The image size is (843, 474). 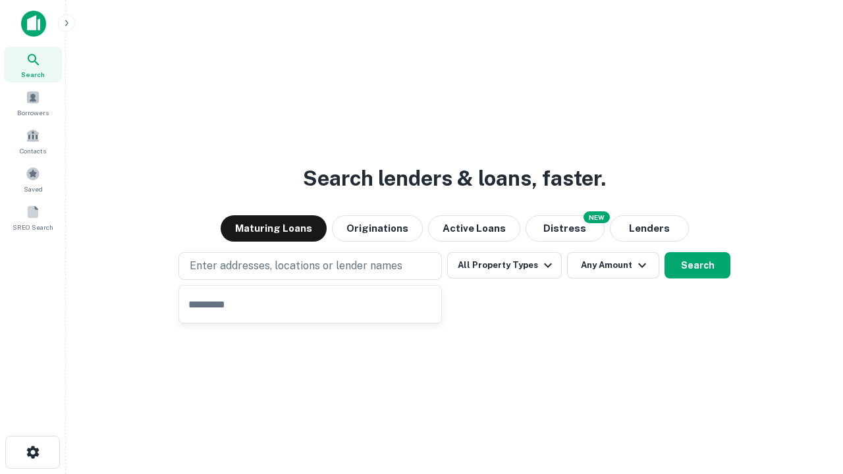 I want to click on button: Active Loans, so click(x=474, y=228).